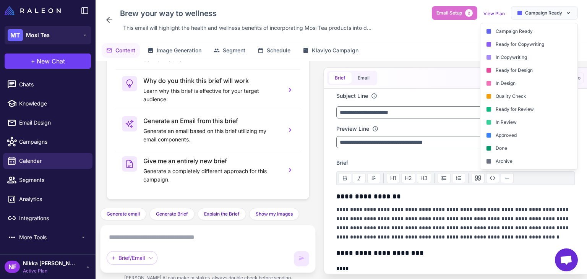  Describe the element at coordinates (229, 50) in the screenshot. I see `button: Segment` at that location.